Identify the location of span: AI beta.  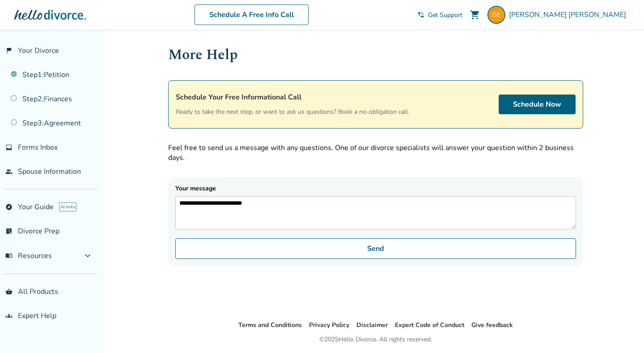
(67, 206).